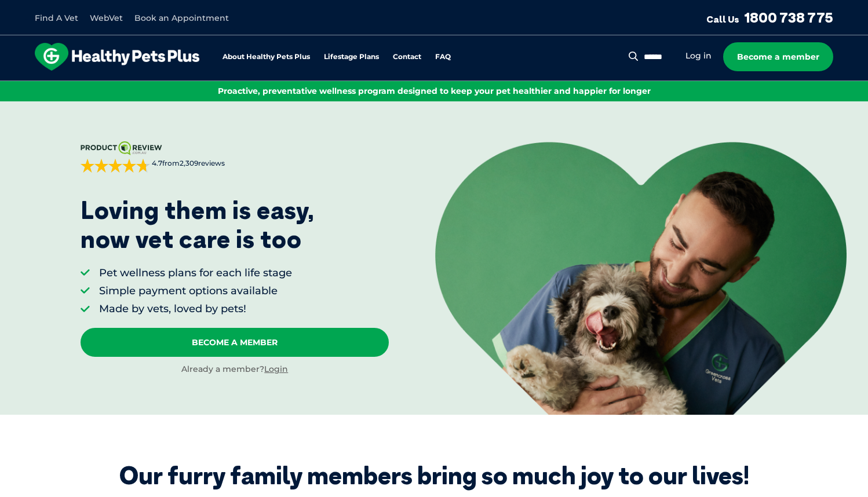  I want to click on a: Book an Appointment, so click(181, 18).